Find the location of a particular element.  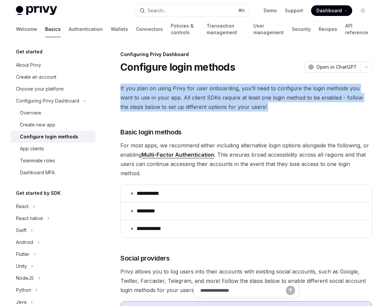

div: React is located at coordinates (22, 206).